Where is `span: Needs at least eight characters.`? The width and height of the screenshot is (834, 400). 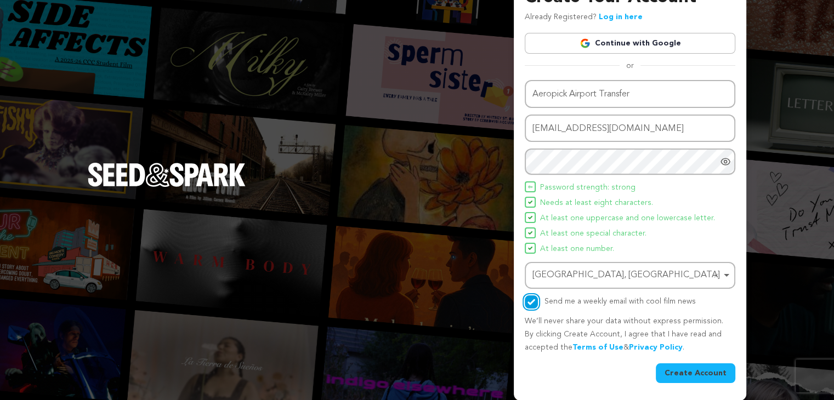 span: Needs at least eight characters. is located at coordinates (596, 203).